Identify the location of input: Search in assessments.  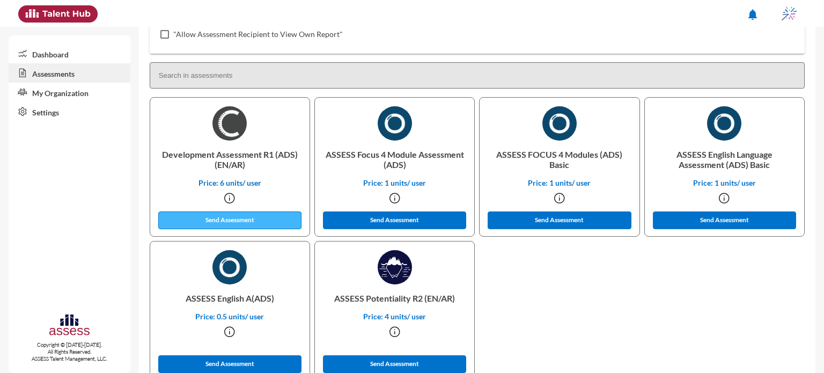
(477, 75).